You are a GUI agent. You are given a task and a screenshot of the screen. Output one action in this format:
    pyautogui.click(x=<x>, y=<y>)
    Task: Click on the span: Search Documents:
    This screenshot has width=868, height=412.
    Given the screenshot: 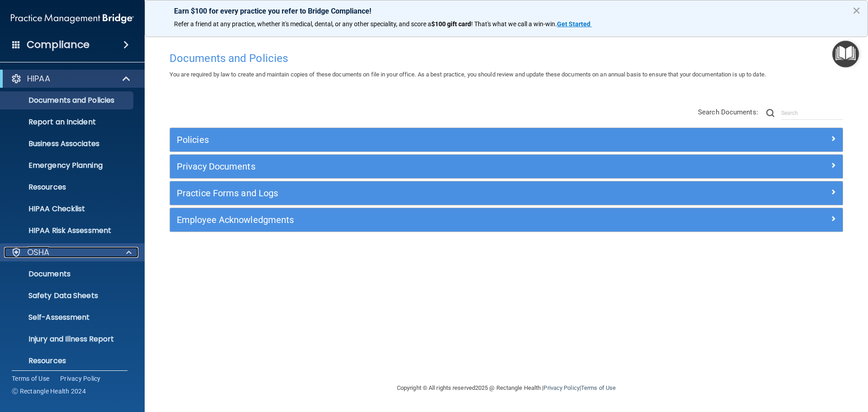 What is the action you would take?
    pyautogui.click(x=728, y=112)
    